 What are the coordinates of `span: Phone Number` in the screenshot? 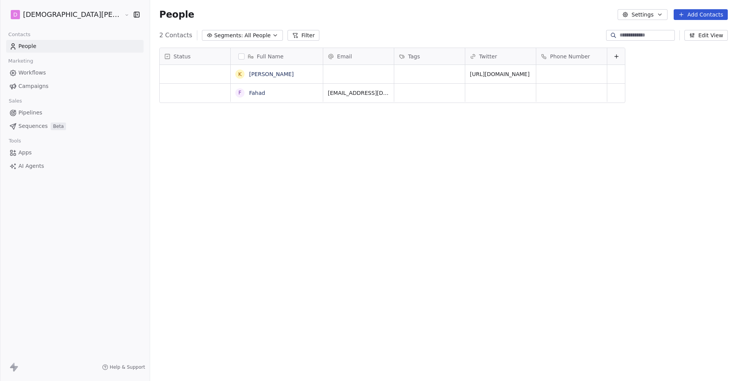 It's located at (570, 56).